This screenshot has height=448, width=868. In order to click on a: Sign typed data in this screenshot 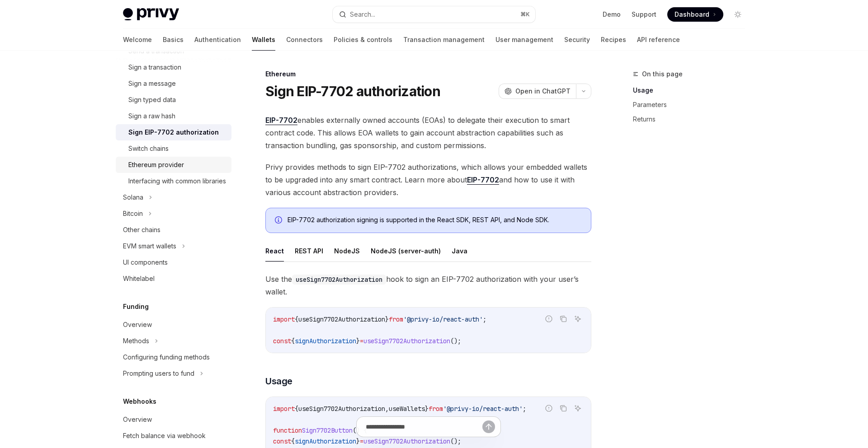, I will do `click(173, 100)`.